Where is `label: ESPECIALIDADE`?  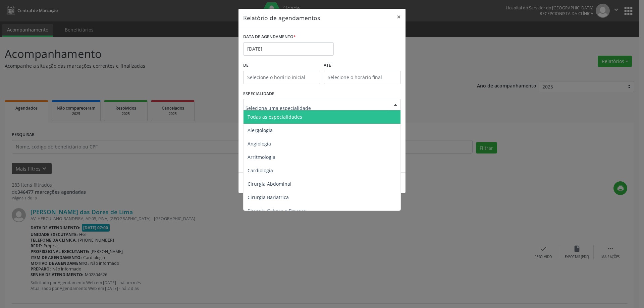 label: ESPECIALIDADE is located at coordinates (258, 94).